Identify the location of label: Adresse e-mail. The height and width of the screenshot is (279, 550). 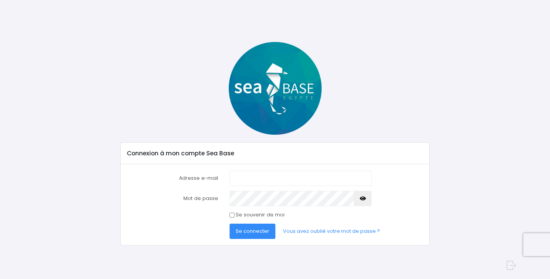
(172, 178).